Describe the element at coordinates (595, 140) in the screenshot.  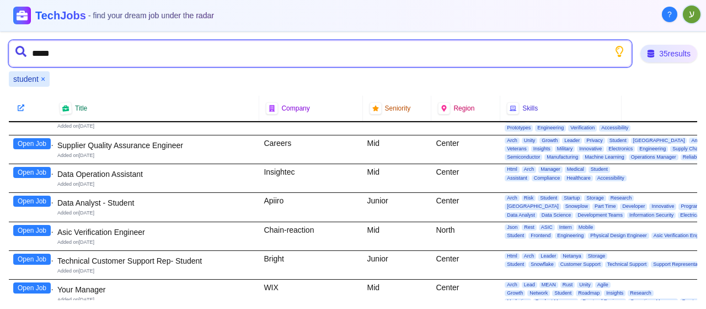
I see `span: Privacy` at that location.